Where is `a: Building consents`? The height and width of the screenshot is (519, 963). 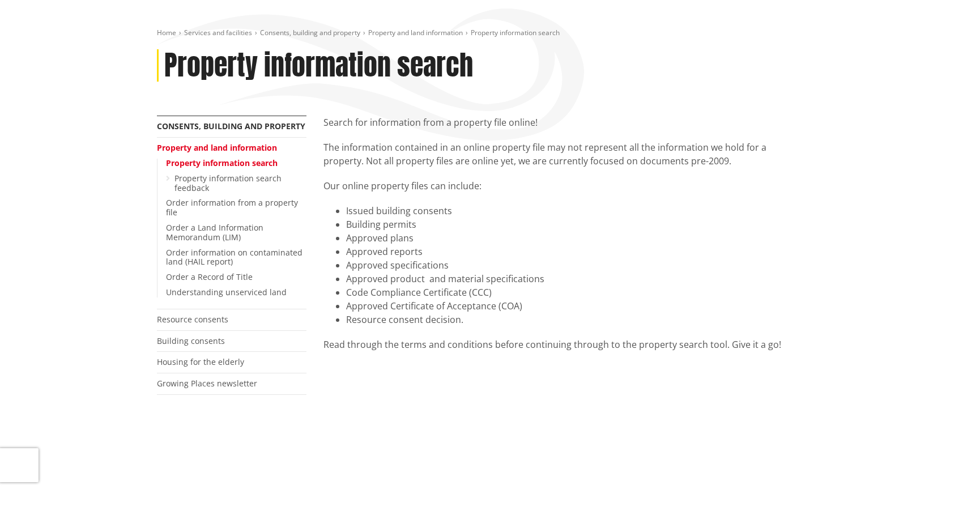
a: Building consents is located at coordinates (191, 340).